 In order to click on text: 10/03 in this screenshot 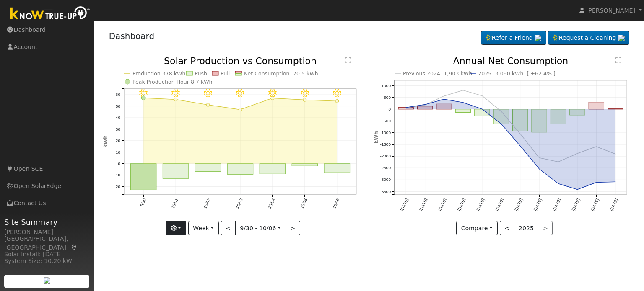, I will do `click(239, 203)`.